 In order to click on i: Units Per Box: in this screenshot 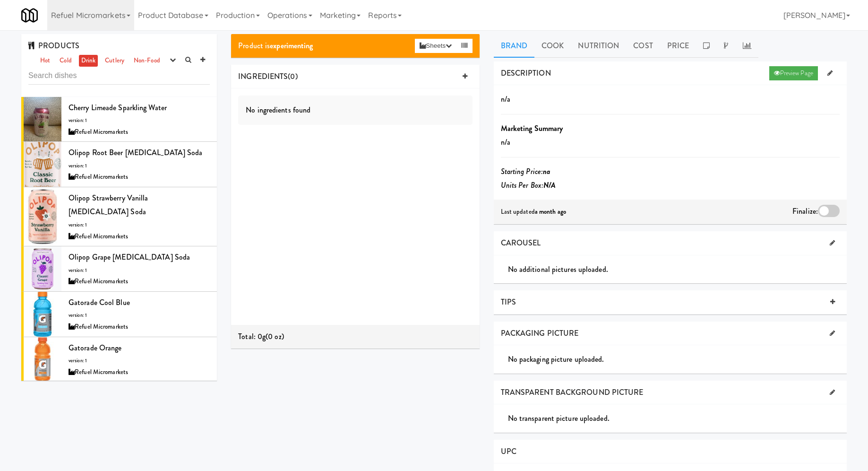, I will do `click(528, 185)`.